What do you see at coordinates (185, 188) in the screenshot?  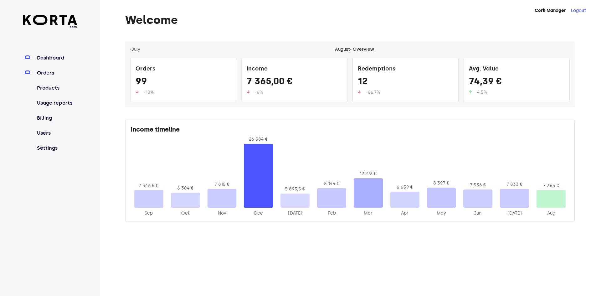 I see `div: 6 304 €` at bounding box center [185, 188].